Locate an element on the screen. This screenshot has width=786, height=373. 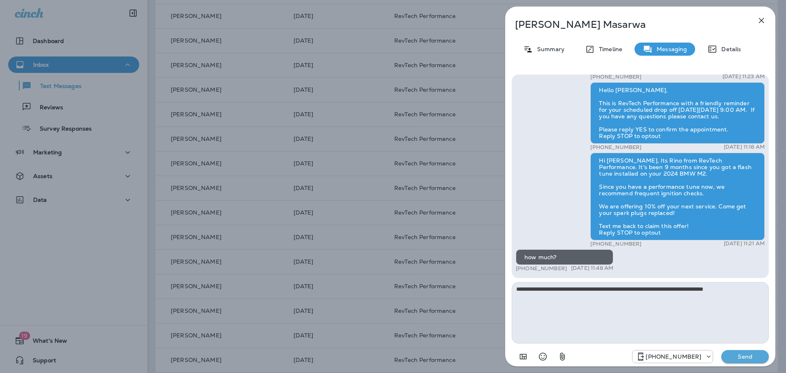
div: how much? is located at coordinates (564, 257).